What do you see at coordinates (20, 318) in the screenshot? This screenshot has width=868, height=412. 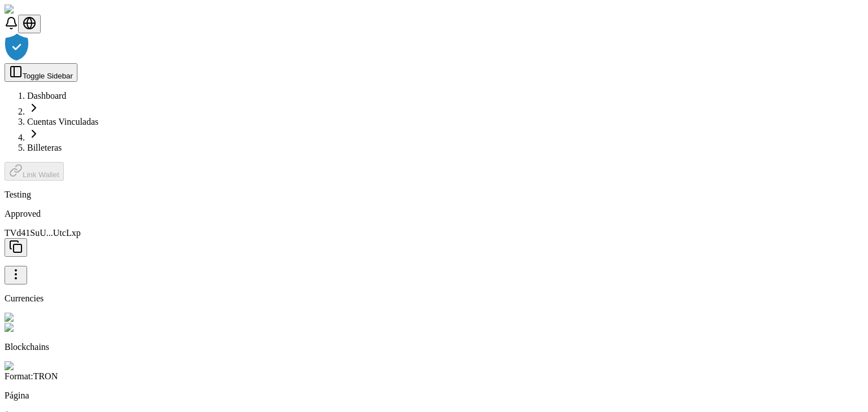 I see `img: Tether` at bounding box center [20, 318].